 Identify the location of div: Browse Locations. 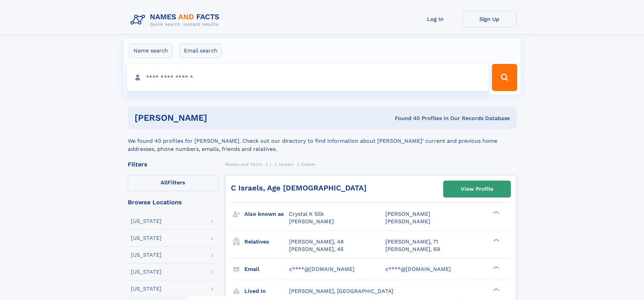
(173, 202).